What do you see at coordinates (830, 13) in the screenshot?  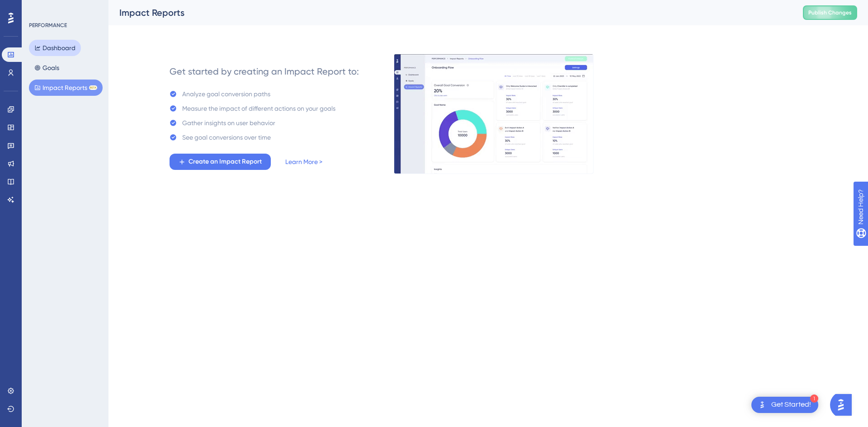 I see `span: Publish Changes` at bounding box center [830, 13].